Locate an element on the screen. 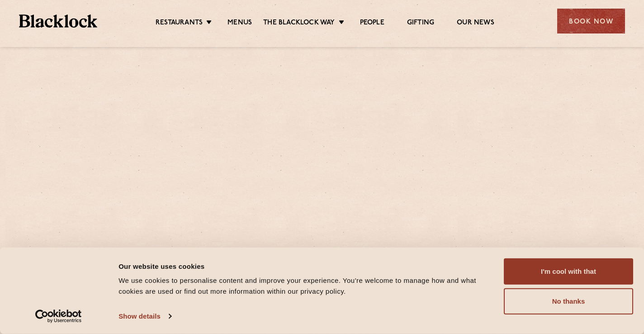 This screenshot has width=644, height=334. a: Our News is located at coordinates (476, 24).